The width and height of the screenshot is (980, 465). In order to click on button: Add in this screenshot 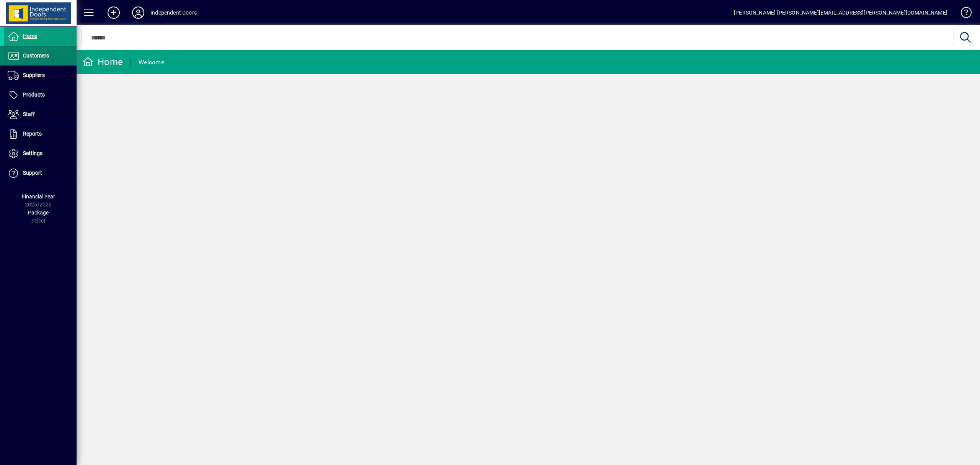, I will do `click(113, 13)`.